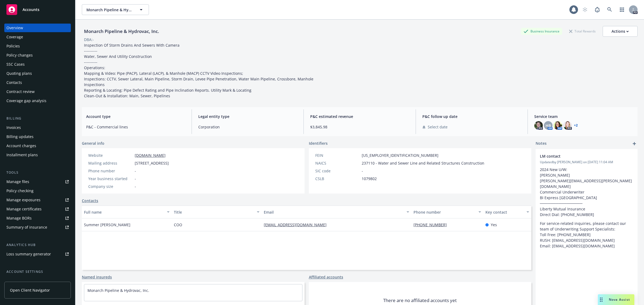 The image size is (644, 305). I want to click on button: Monarch Pipeline & Hydrovac, Inc., so click(115, 10).